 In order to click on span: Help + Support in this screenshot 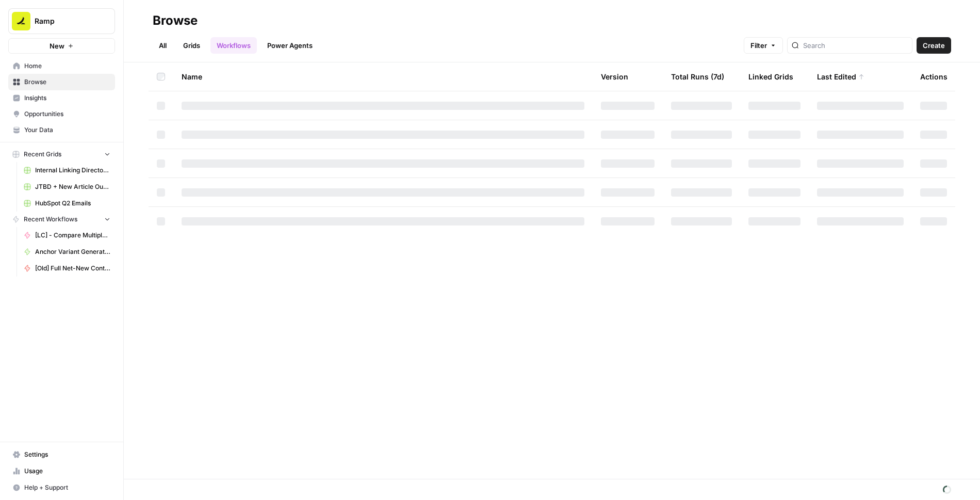, I will do `click(67, 488)`.